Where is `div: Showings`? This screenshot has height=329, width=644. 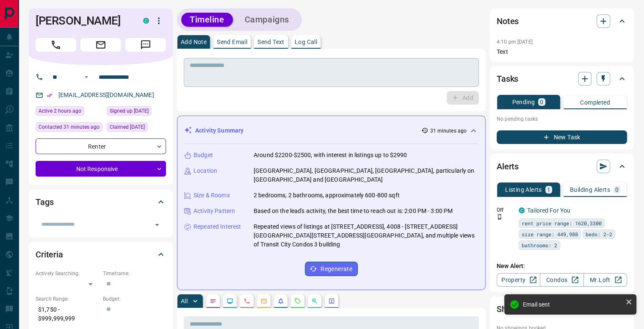 div: Showings is located at coordinates (562, 309).